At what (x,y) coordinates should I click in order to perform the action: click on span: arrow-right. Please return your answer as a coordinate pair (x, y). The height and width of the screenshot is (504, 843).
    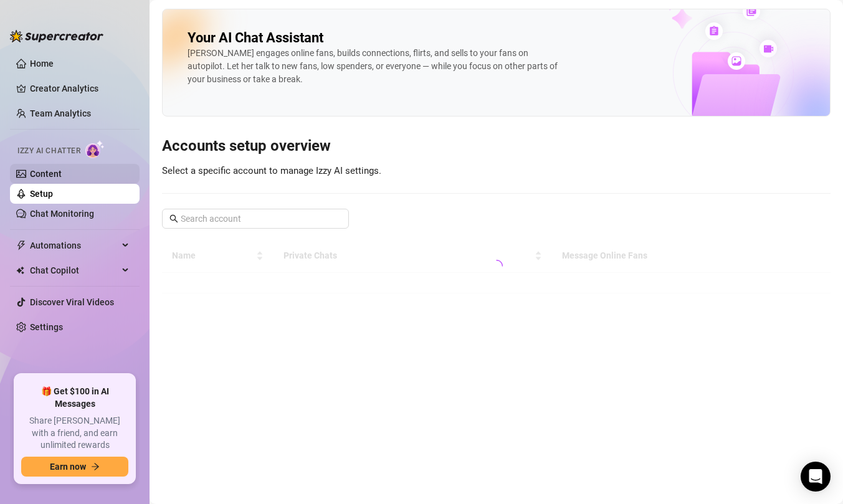
    Looking at the image, I should click on (95, 466).